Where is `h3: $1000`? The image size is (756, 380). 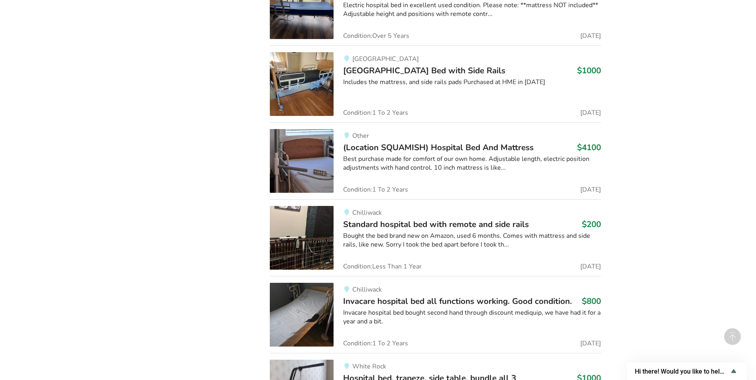
h3: $1000 is located at coordinates (589, 71).